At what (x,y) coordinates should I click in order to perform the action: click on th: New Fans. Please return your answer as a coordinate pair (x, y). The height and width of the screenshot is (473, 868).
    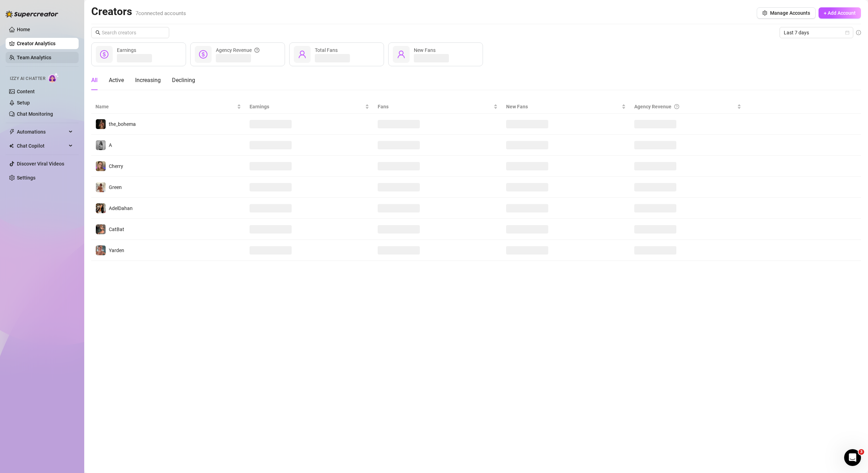
    Looking at the image, I should click on (566, 107).